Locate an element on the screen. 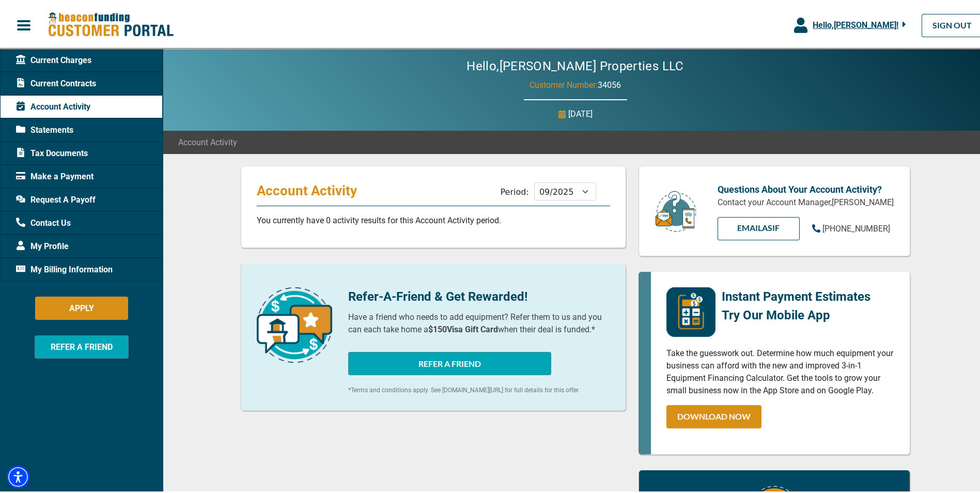  p: Account Activity is located at coordinates (312, 188).